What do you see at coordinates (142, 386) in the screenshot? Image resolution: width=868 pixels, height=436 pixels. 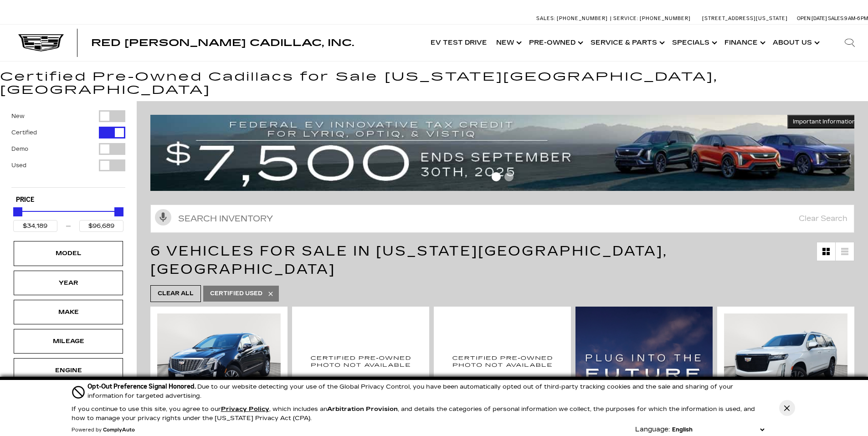 I see `span: Opt-Out Preference Signal Honored .` at bounding box center [142, 386].